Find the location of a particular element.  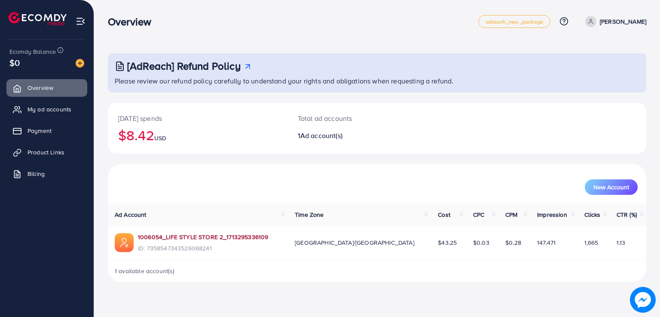

h3: [AdReach] Refund Policy is located at coordinates (184, 66).